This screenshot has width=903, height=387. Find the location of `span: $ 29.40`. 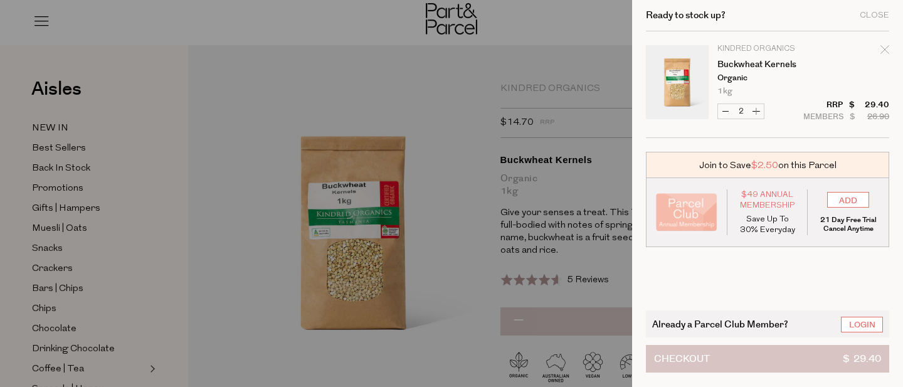

span: $ 29.40 is located at coordinates (862, 359).